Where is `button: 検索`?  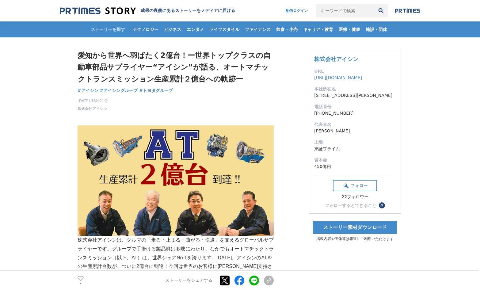 button: 検索 is located at coordinates (381, 11).